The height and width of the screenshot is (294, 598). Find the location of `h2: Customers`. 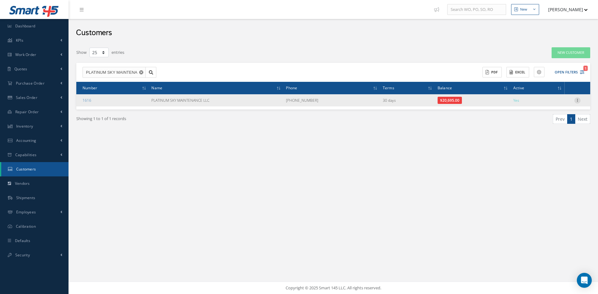

h2: Customers is located at coordinates (94, 33).